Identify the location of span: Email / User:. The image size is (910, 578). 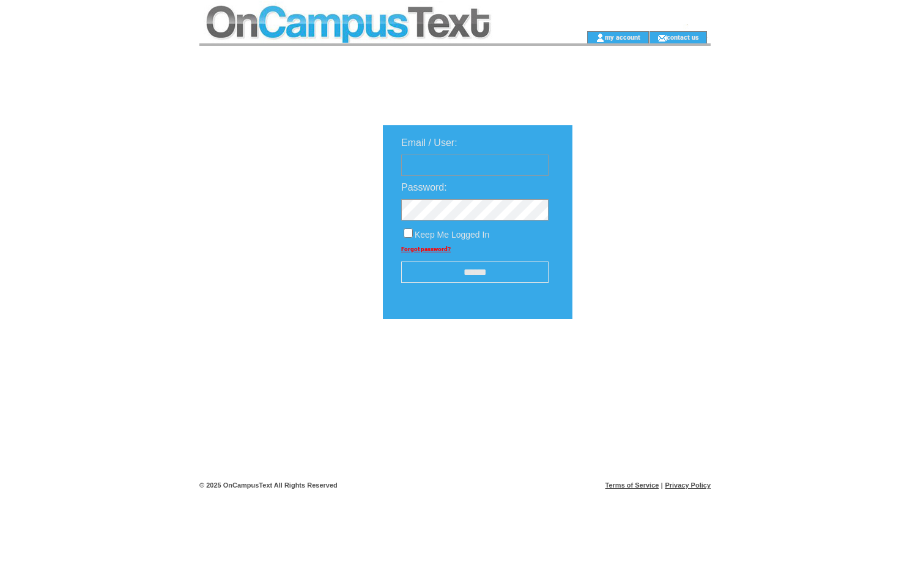
(429, 142).